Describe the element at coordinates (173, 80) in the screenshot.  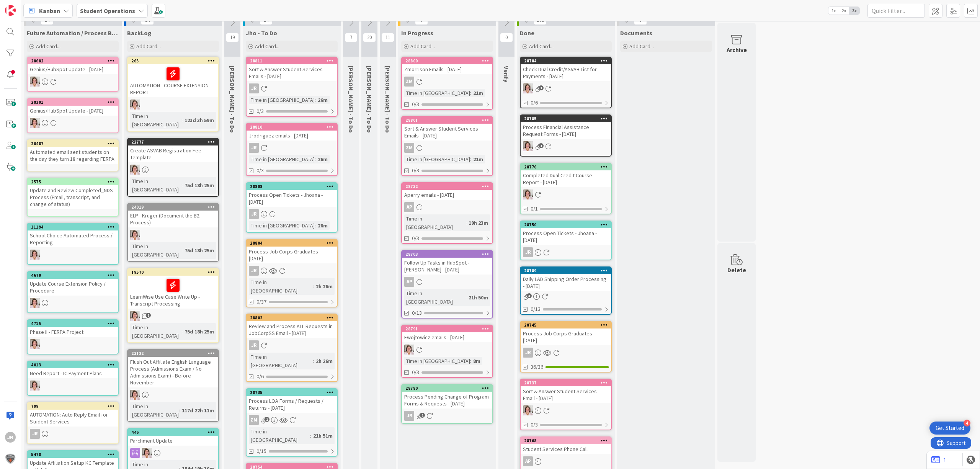
I see `div: AUTOMATION - COURSE EXTENSION REPORT` at that location.